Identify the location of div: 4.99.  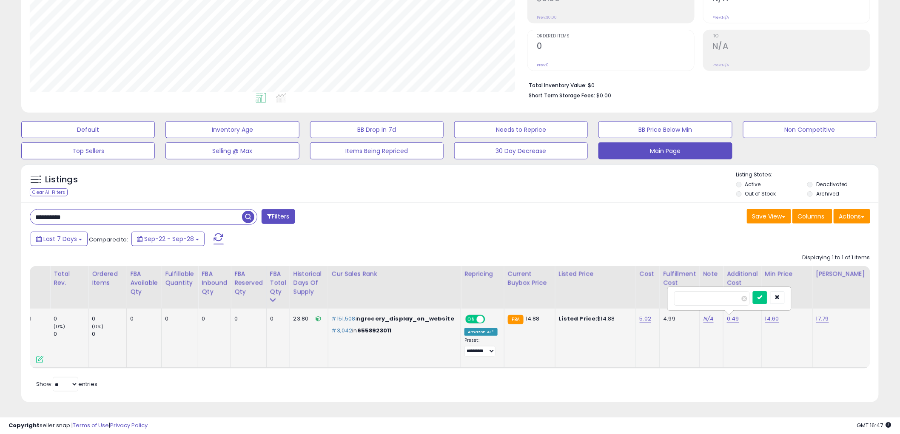
(678, 319).